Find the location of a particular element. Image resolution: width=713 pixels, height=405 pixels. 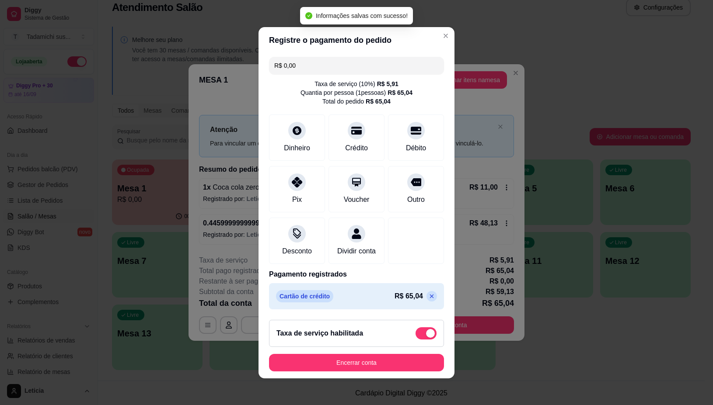

div: Voucher is located at coordinates (356, 200).